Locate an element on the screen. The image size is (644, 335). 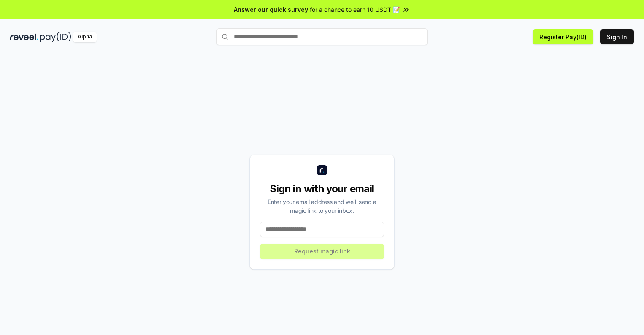
button: Register Pay(ID) is located at coordinates (563, 37).